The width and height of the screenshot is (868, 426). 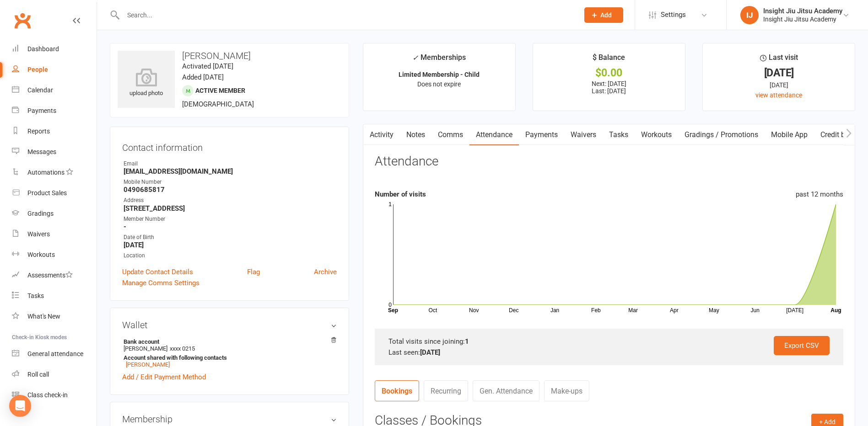 What do you see at coordinates (36, 296) in the screenshot?
I see `div: Tasks` at bounding box center [36, 296].